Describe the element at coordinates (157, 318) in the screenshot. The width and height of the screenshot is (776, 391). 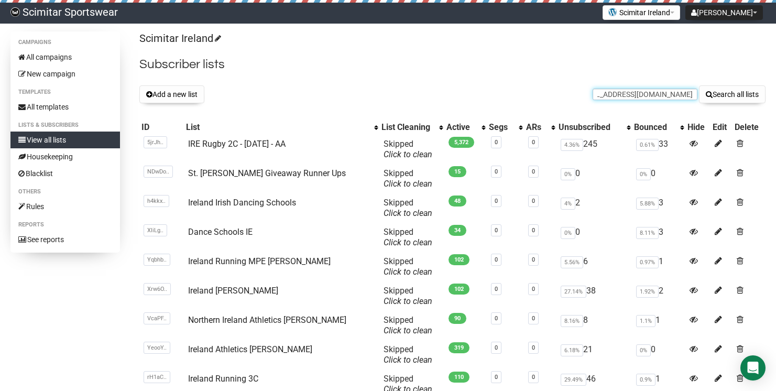
I see `span: VcaPF..` at that location.